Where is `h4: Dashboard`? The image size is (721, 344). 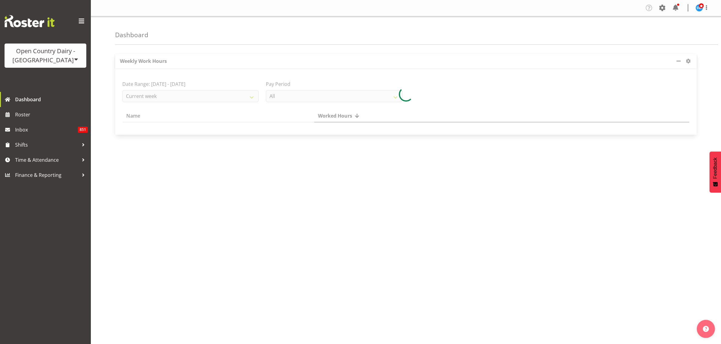 h4: Dashboard is located at coordinates (132, 35).